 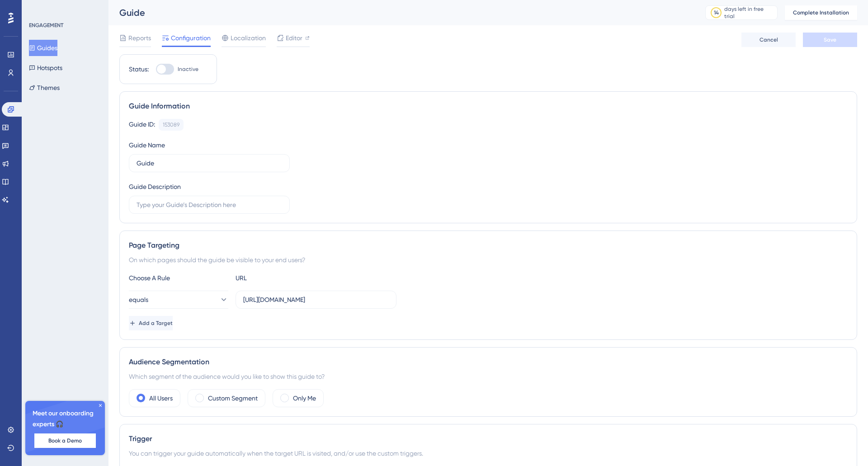 What do you see at coordinates (65, 419) in the screenshot?
I see `span: Meet our onboarding experts 🎧` at bounding box center [65, 419].